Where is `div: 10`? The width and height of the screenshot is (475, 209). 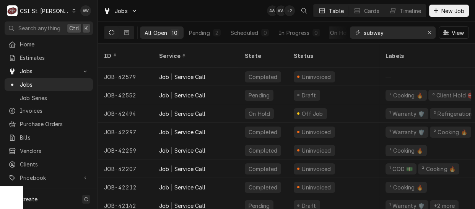
div: 10 is located at coordinates (174, 33).